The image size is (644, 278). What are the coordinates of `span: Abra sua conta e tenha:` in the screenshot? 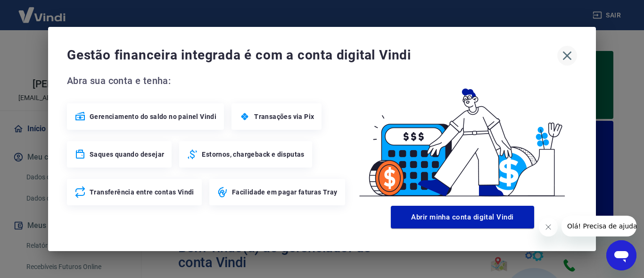 It's located at (208, 81).